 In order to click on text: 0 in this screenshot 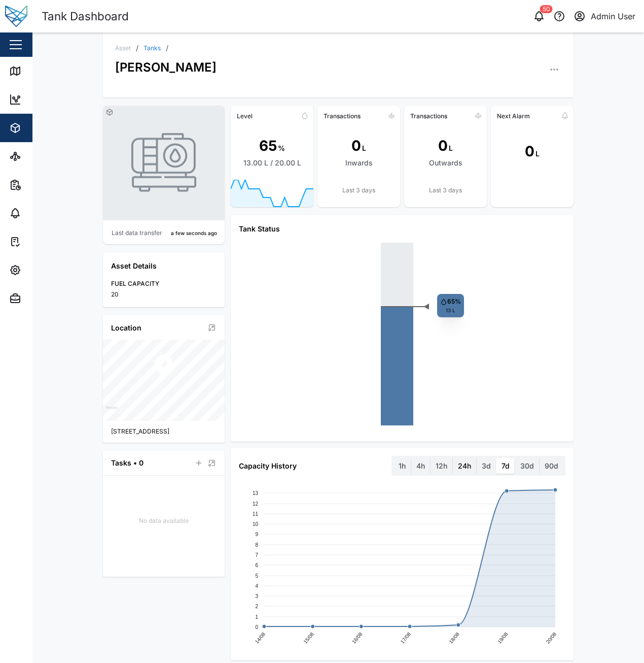, I will do `click(257, 627)`.